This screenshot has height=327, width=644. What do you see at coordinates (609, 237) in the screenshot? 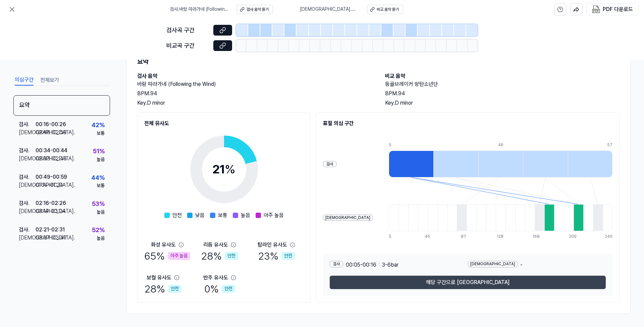
I see `div: 240` at bounding box center [609, 237].